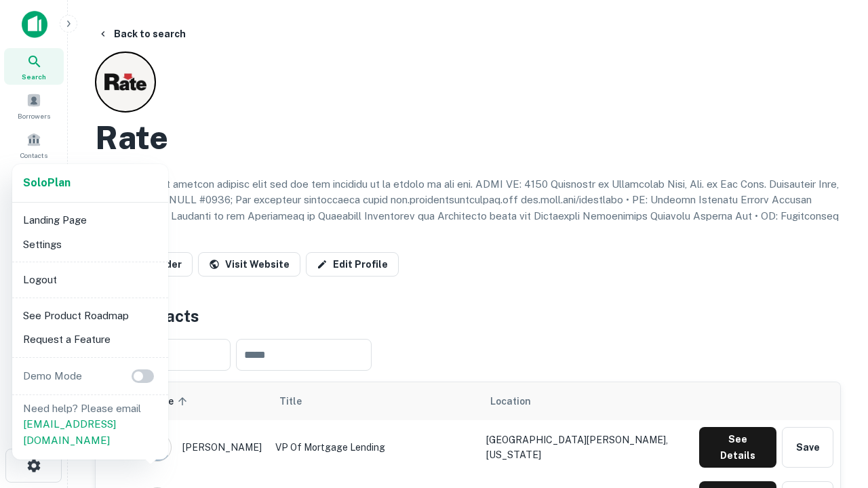  I want to click on p: Need help? Please email, so click(90, 425).